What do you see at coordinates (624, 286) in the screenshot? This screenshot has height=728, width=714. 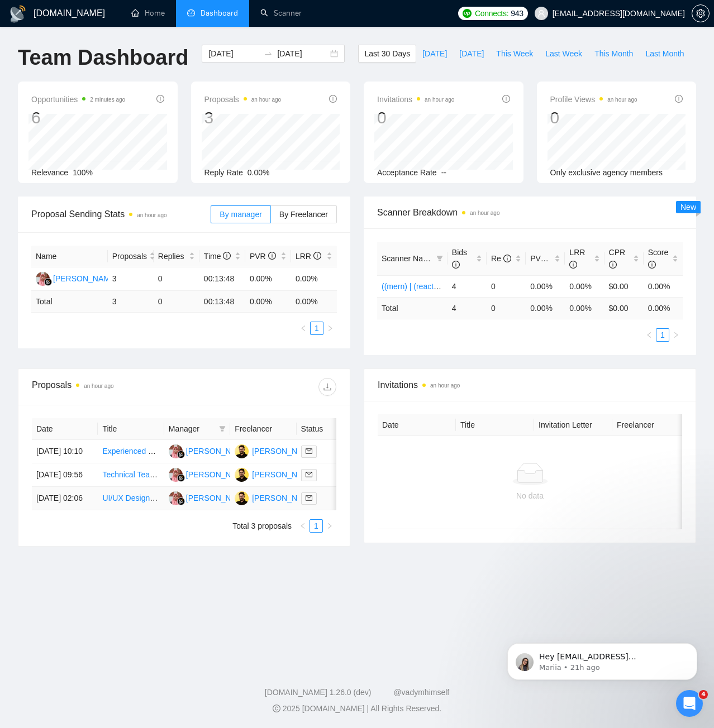 I see `td: $0.00` at bounding box center [624, 286].